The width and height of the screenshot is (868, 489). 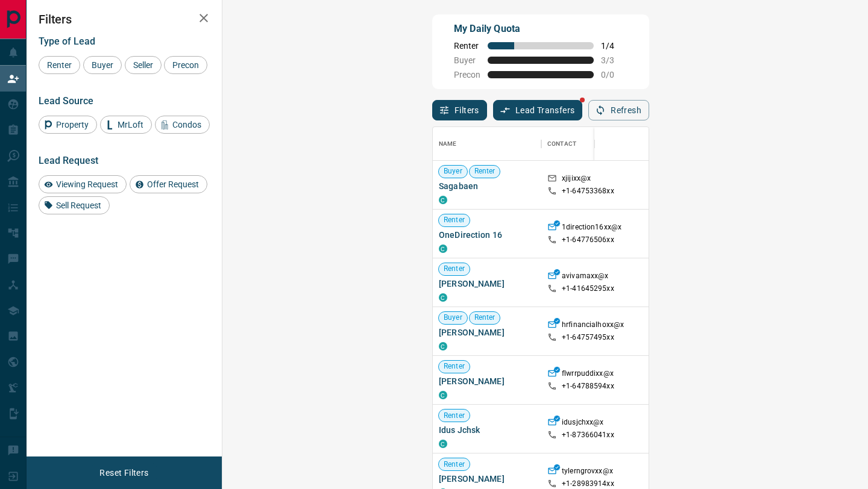 What do you see at coordinates (75, 206) in the screenshot?
I see `div: Sell Request` at bounding box center [75, 206].